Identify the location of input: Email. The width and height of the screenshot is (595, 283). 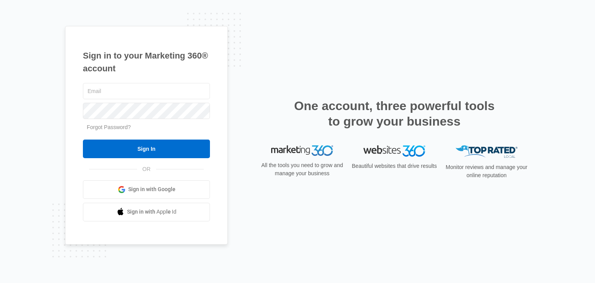
(147, 91).